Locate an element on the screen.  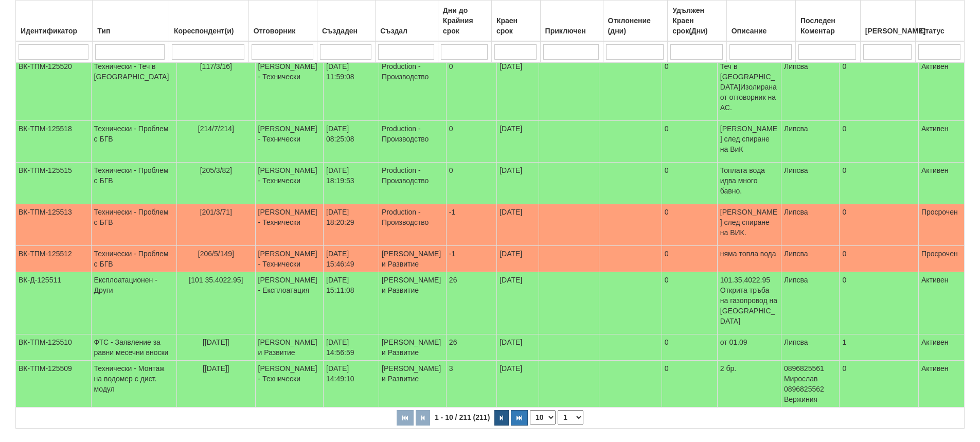
span: [214/7/214] is located at coordinates (216, 129).